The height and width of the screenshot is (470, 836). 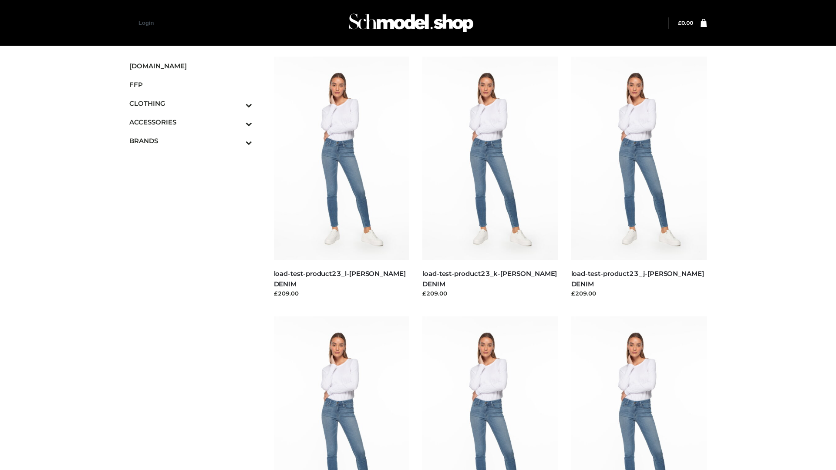 I want to click on a: CLOTHINGToggle Submenu, so click(x=191, y=103).